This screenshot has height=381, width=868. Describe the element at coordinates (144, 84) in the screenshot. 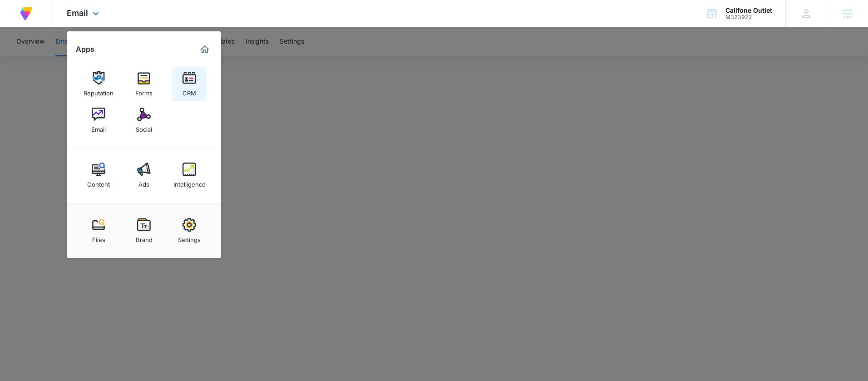

I see `a: Forms` at that location.